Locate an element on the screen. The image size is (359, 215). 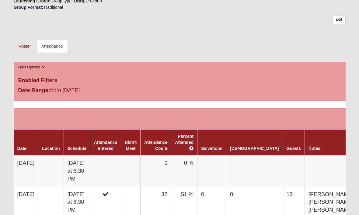
th: Guests is located at coordinates (293, 143).